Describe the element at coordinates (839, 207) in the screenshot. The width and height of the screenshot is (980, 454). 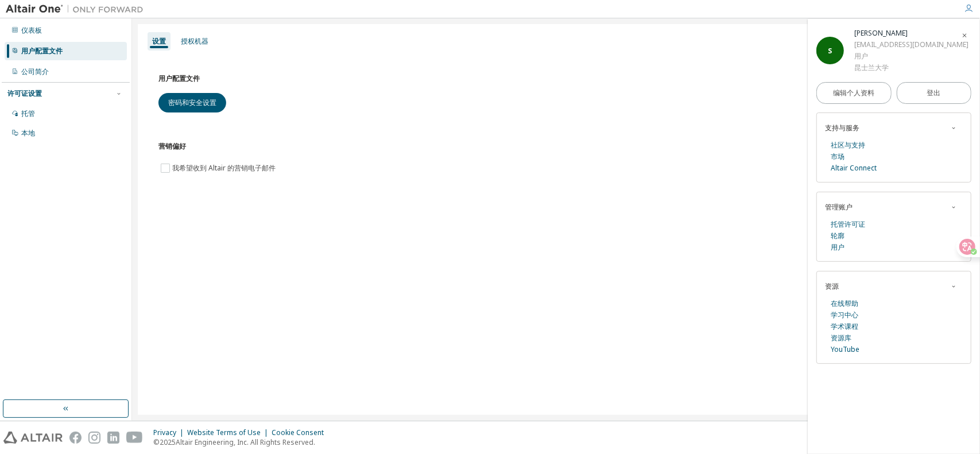
I see `font: 管理账户` at that location.